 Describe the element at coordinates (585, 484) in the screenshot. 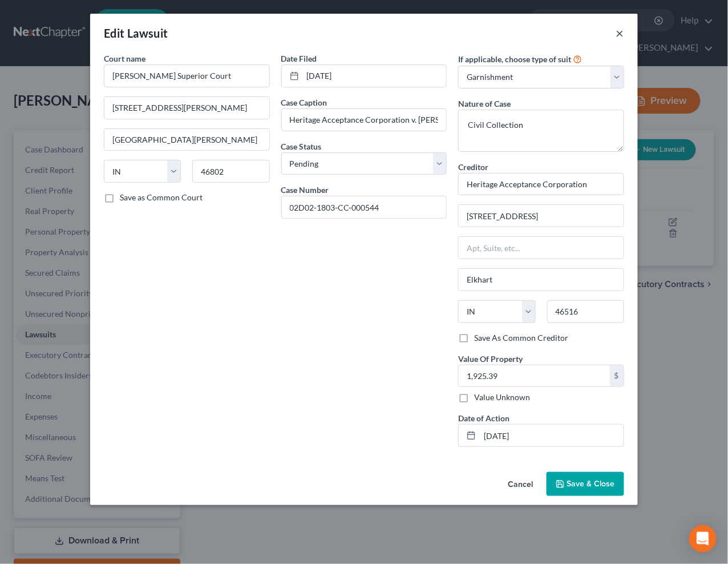

I see `button: Save & Close` at that location.